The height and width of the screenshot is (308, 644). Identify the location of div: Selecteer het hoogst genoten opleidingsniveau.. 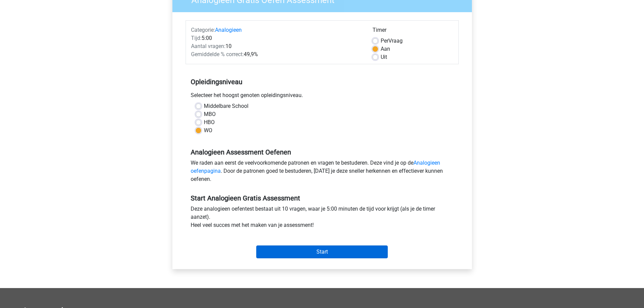
(322, 97).